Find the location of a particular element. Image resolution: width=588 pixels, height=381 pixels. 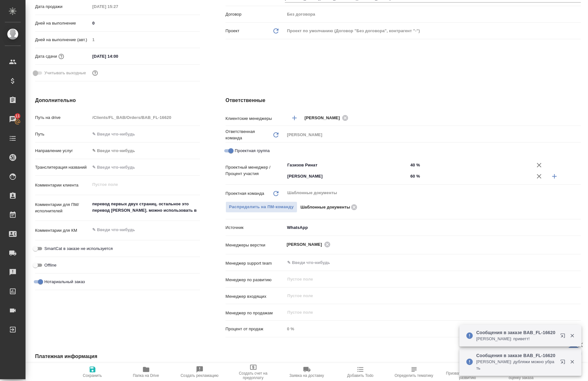

a: 11 is located at coordinates (13, 119).